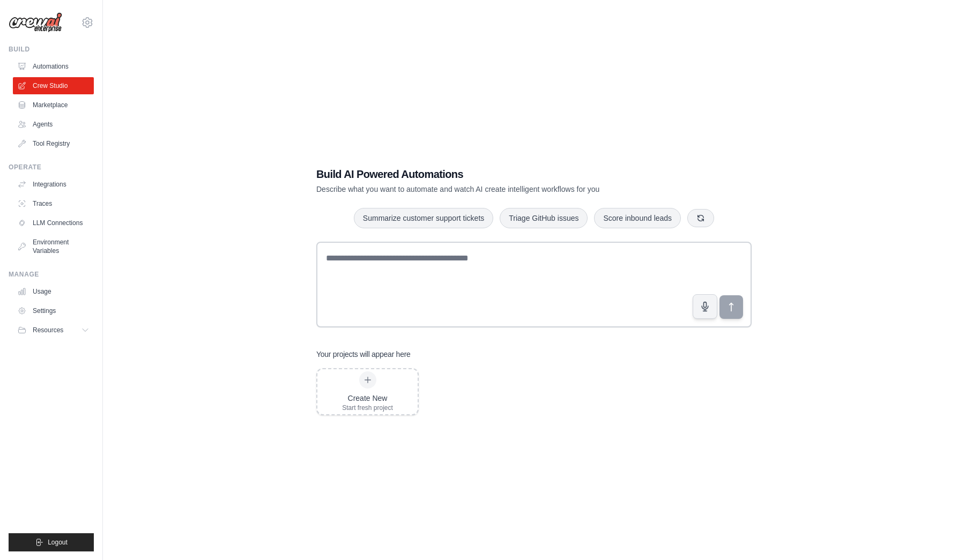 The height and width of the screenshot is (560, 965). What do you see at coordinates (53, 144) in the screenshot?
I see `a: Tool Registry` at bounding box center [53, 144].